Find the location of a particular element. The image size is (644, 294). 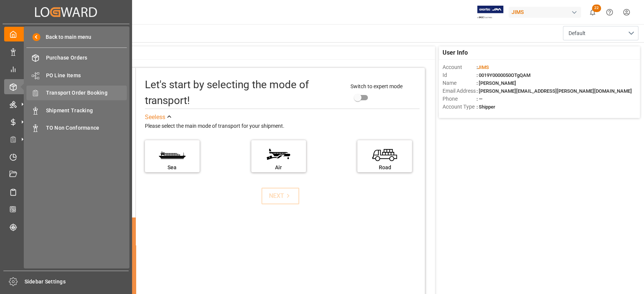

span: Purchase Orders is located at coordinates (86, 58).